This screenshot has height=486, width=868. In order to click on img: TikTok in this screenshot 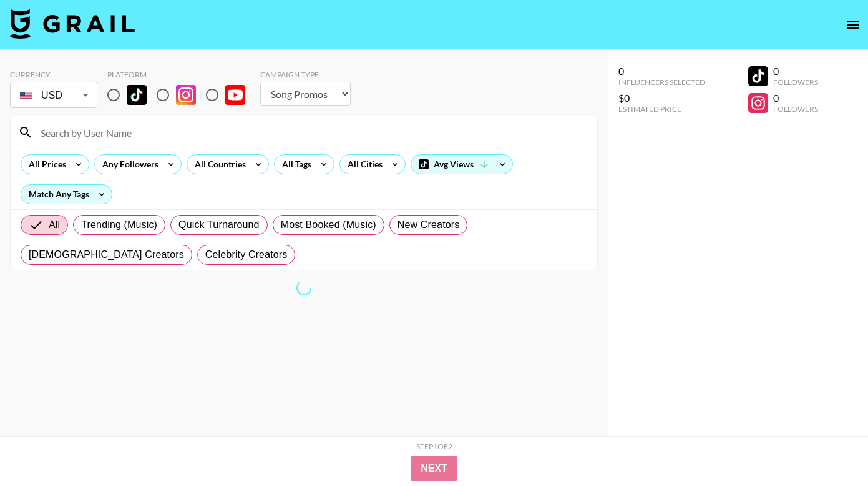, I will do `click(137, 95)`.